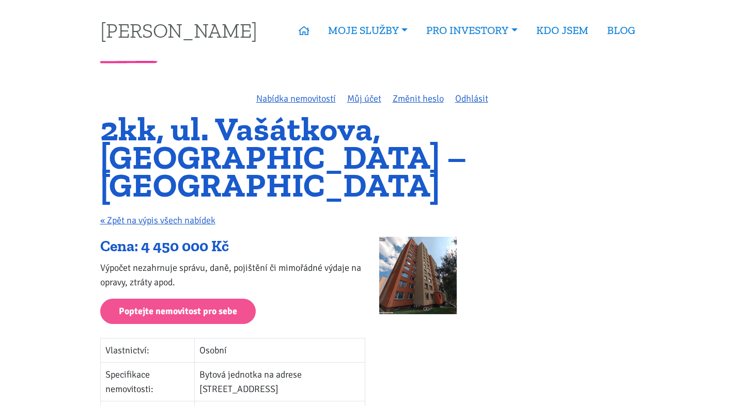 This screenshot has height=406, width=744. I want to click on a: Můj účet, so click(364, 99).